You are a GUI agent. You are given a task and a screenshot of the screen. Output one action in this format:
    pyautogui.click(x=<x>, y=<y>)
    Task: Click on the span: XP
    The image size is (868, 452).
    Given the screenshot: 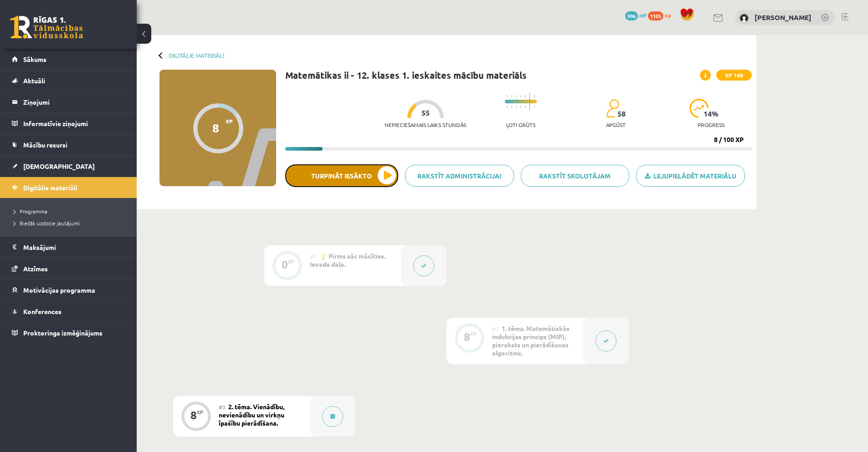 What is the action you would take?
    pyautogui.click(x=229, y=121)
    